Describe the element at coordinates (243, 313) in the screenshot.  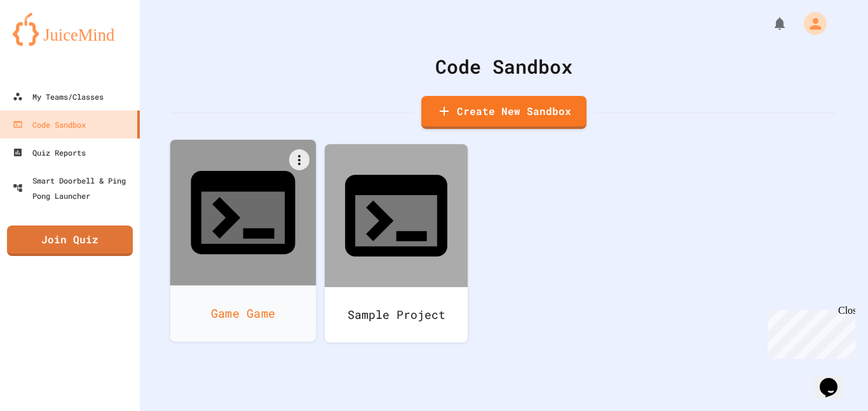
I see `div: Game Game` at that location.